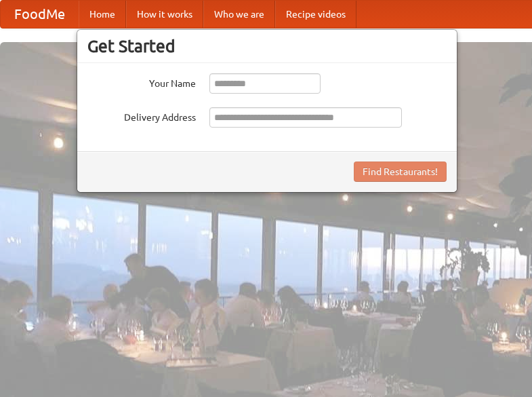  I want to click on a: Home, so click(102, 14).